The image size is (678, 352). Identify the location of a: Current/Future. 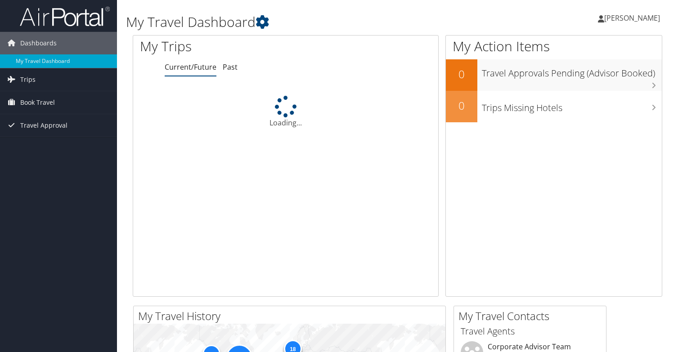
(190, 67).